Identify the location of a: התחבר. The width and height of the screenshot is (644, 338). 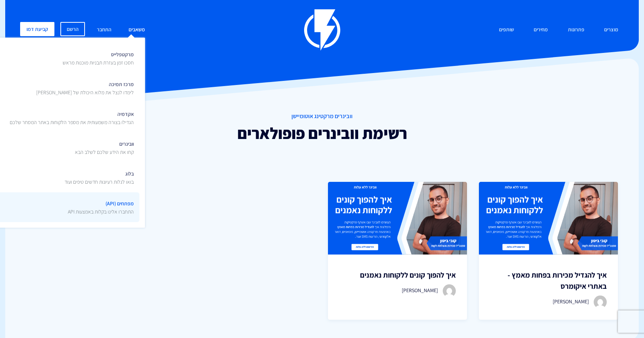
(104, 30).